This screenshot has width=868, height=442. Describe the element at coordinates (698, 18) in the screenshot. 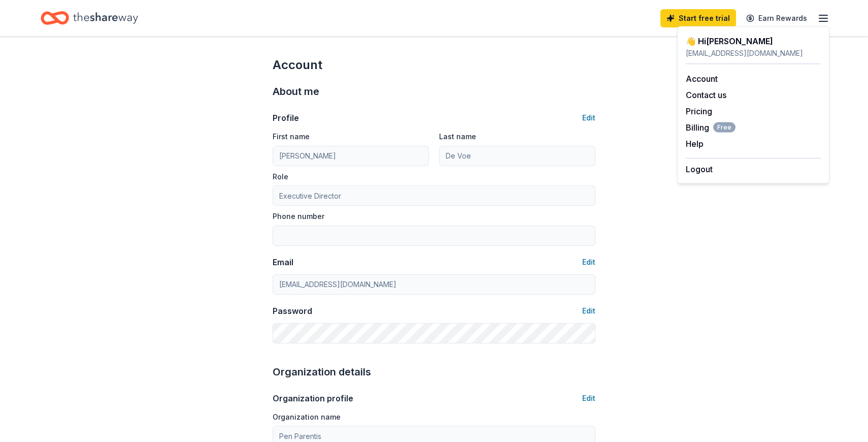

I see `a: Start free trial` at that location.